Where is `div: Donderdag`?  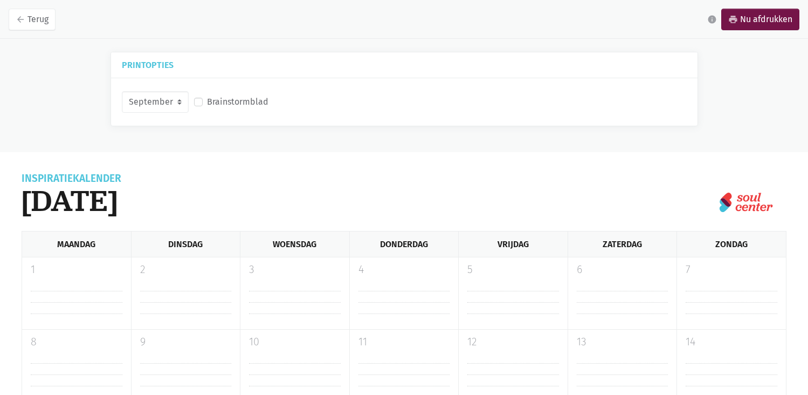 div: Donderdag is located at coordinates (404, 244).